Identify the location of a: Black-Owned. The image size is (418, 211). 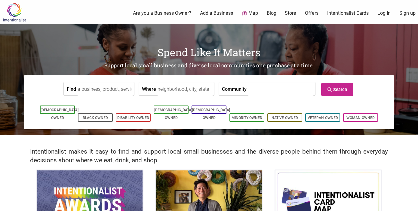
(95, 118).